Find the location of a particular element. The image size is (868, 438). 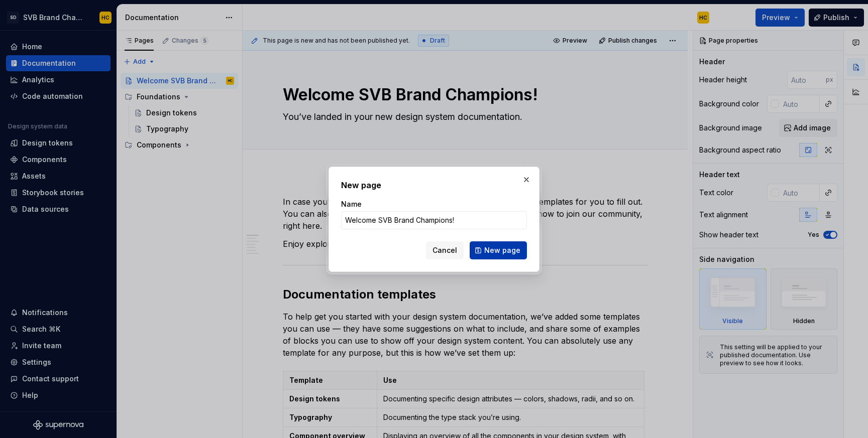

span: Cancel is located at coordinates (445, 250).